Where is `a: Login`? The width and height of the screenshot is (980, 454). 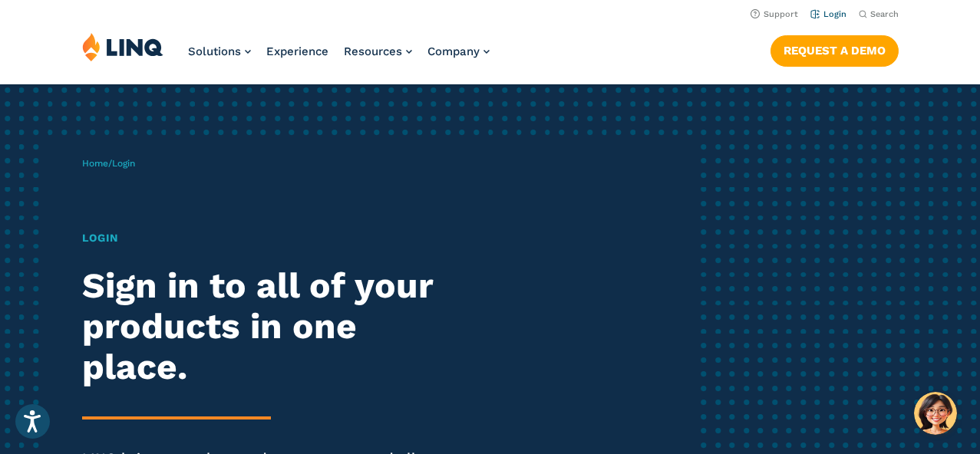 a: Login is located at coordinates (828, 14).